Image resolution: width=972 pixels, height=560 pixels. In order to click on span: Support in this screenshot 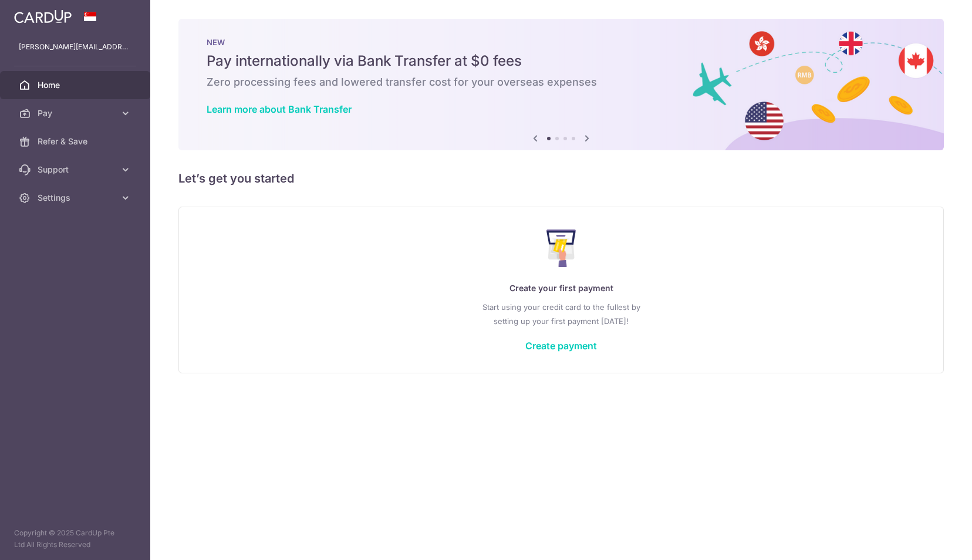, I will do `click(76, 169)`.